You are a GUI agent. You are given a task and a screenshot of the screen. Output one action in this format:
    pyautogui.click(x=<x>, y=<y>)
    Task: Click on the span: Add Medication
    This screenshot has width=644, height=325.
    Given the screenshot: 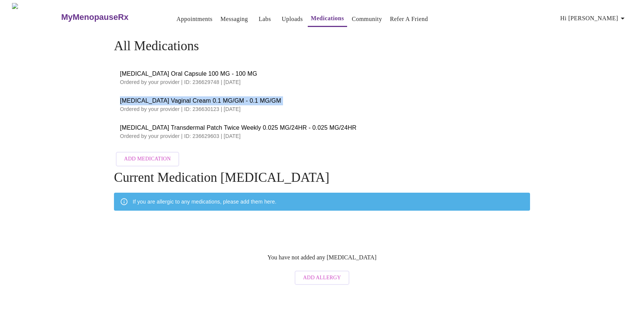 What is the action you would take?
    pyautogui.click(x=148, y=159)
    